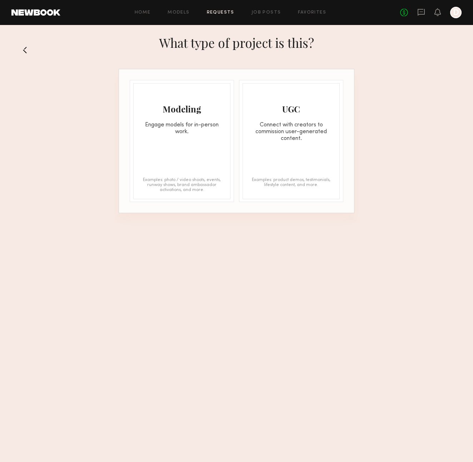  What do you see at coordinates (178, 13) in the screenshot?
I see `a: Models` at bounding box center [178, 13].